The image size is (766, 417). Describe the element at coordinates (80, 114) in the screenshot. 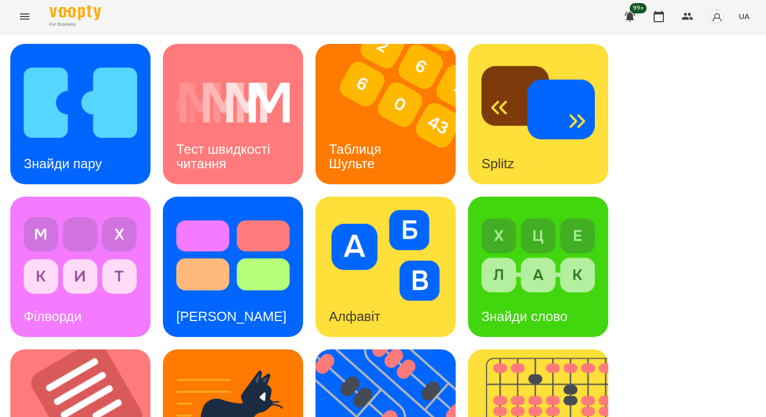

I see `a: Знайди паруЗнайди пару` at that location.